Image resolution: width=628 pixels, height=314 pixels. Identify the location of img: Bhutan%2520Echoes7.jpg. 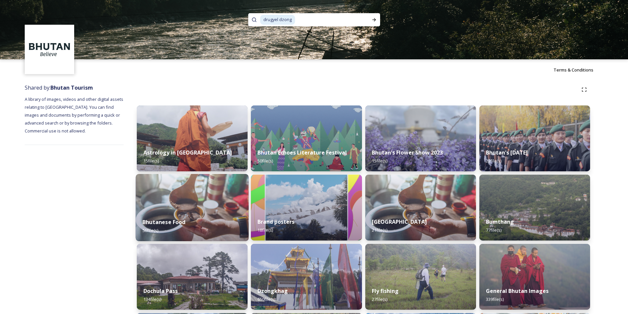
(306, 138).